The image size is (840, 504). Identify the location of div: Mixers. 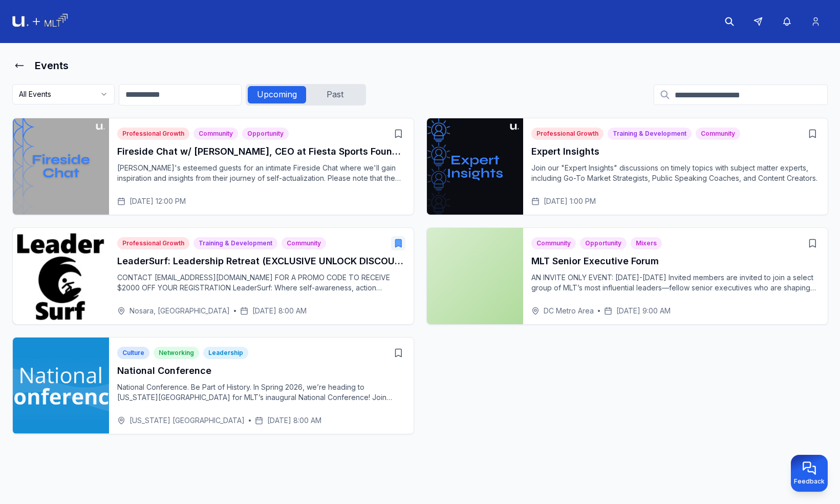
(646, 243).